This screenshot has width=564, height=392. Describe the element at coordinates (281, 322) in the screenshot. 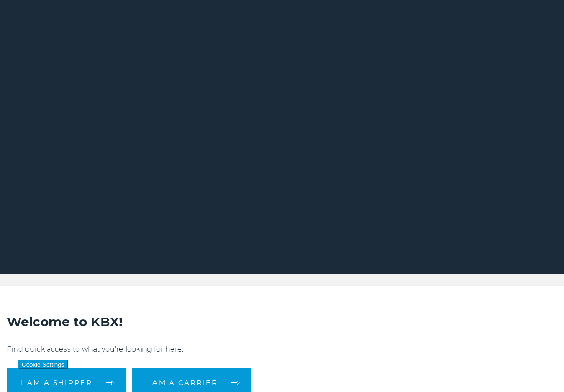

I see `h2: Welcome to KBX!` at that location.